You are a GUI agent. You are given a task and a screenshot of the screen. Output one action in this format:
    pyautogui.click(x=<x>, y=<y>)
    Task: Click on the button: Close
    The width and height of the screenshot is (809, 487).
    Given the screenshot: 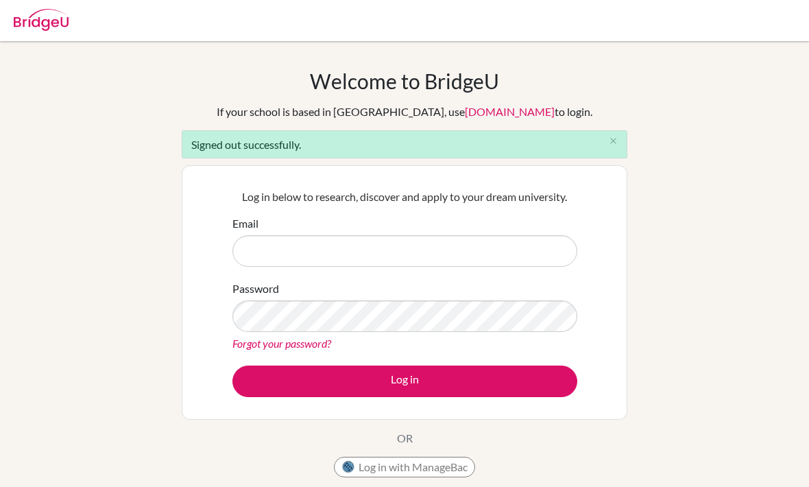 What is the action you would take?
    pyautogui.click(x=613, y=141)
    